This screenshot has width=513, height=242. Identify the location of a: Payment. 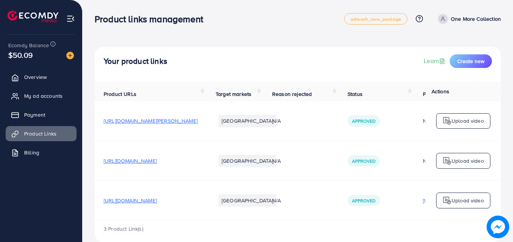
(41, 115).